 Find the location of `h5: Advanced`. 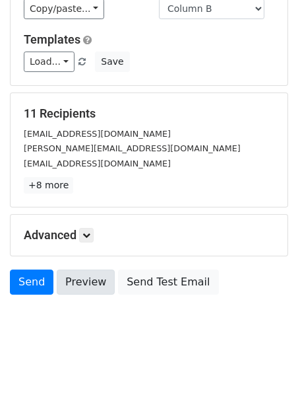

h5: Advanced is located at coordinates (149, 235).